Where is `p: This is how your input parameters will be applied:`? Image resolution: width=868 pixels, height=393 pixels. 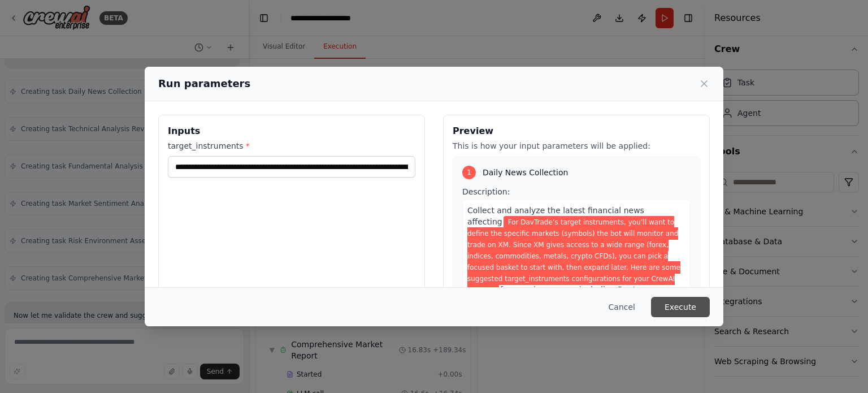
p: This is how your input parameters will be applied: is located at coordinates (576, 146).